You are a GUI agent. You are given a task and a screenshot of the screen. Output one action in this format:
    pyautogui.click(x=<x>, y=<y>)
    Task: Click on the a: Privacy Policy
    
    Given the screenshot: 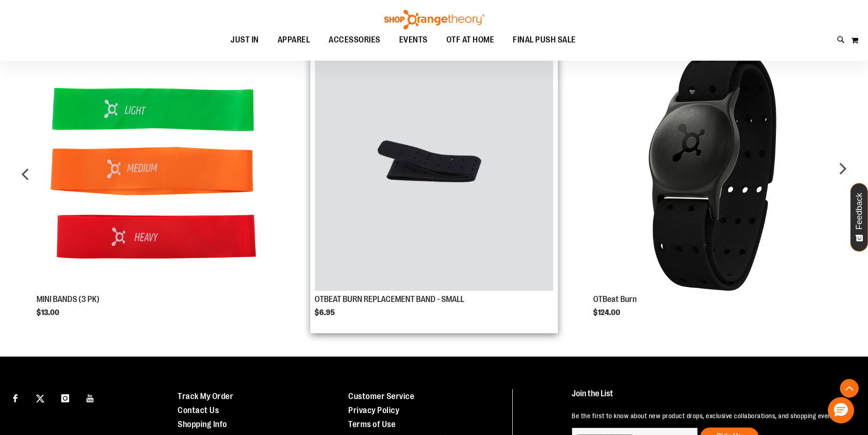 What is the action you would take?
    pyautogui.click(x=374, y=410)
    